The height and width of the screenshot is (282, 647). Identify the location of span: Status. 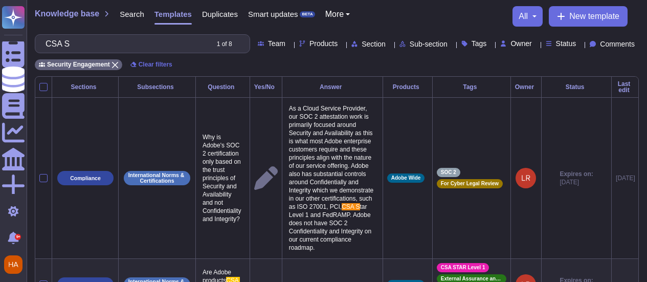
(567, 44).